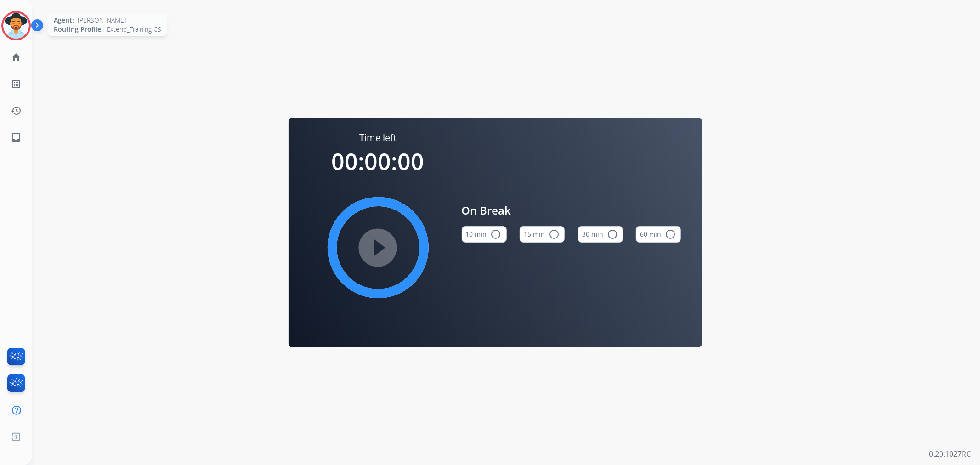 This screenshot has width=980, height=465. I want to click on button: 30 min, so click(601, 234).